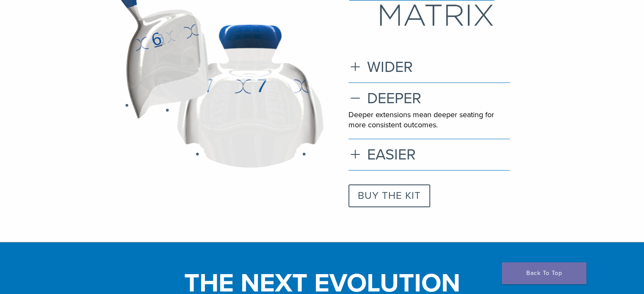  I want to click on a: BUY THE KIT, so click(389, 196).